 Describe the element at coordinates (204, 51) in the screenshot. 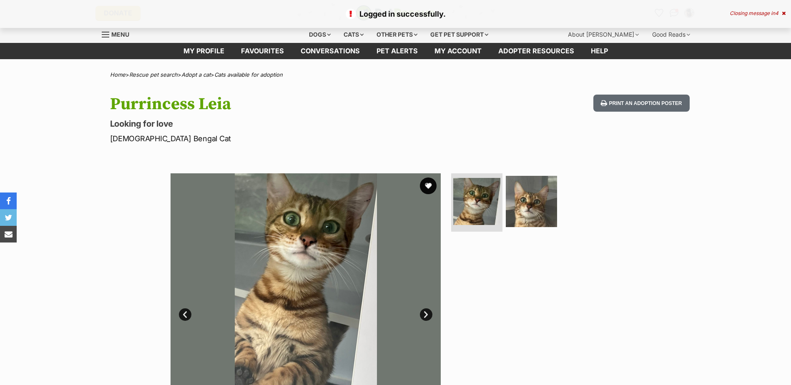

I see `a: My profile` at that location.